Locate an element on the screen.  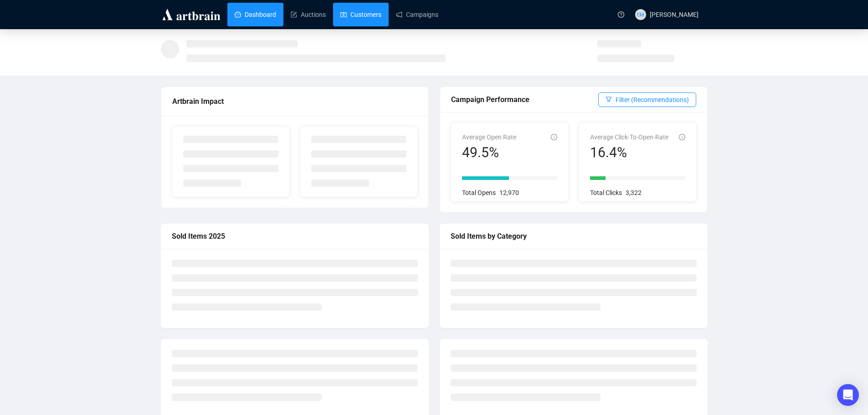
img: logo is located at coordinates (191, 14).